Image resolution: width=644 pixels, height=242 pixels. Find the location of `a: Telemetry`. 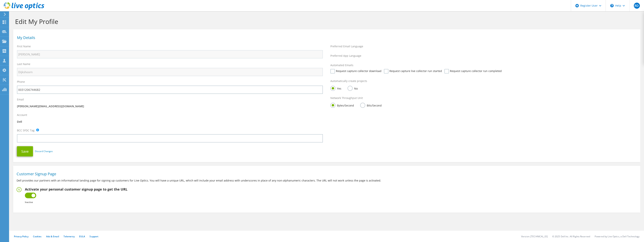

a: Telemetry is located at coordinates (69, 236).